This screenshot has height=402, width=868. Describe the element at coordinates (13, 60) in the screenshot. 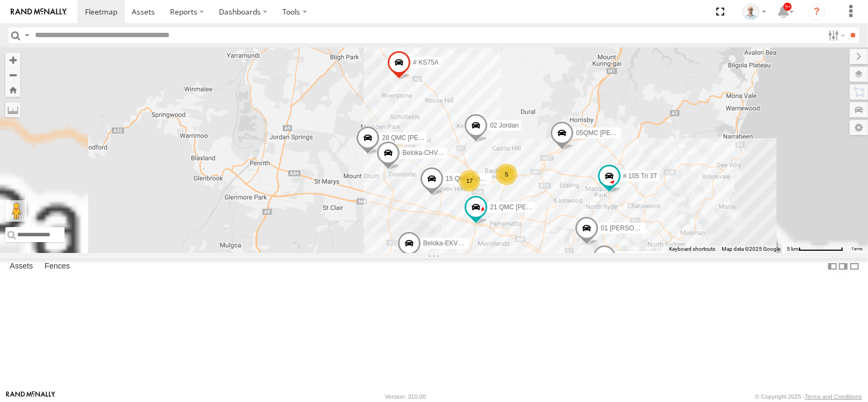

I see `button: Zoom in` at that location.